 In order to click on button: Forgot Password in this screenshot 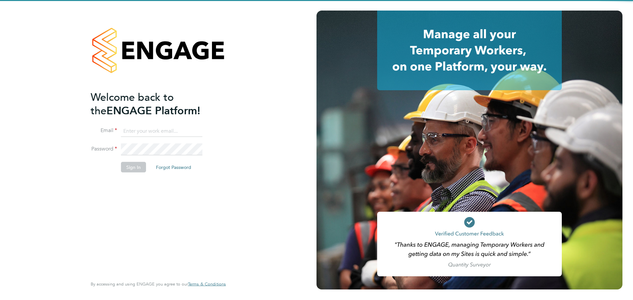, I will do `click(173, 167)`.